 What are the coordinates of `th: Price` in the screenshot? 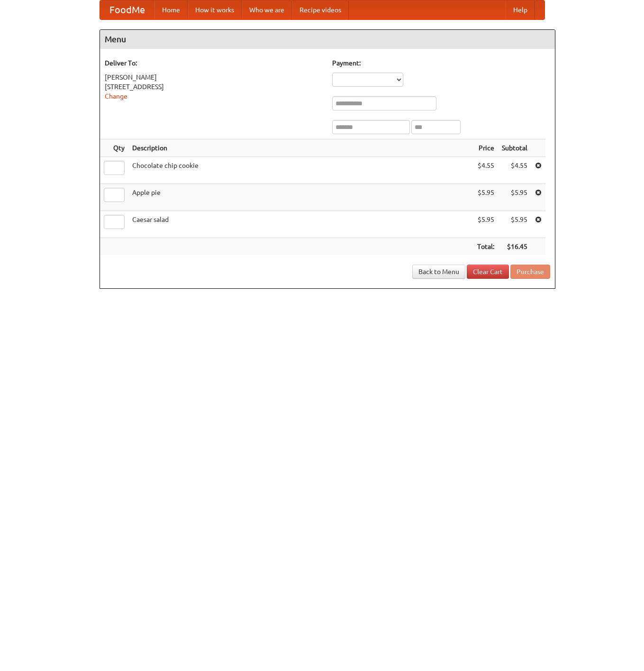 It's located at (486, 148).